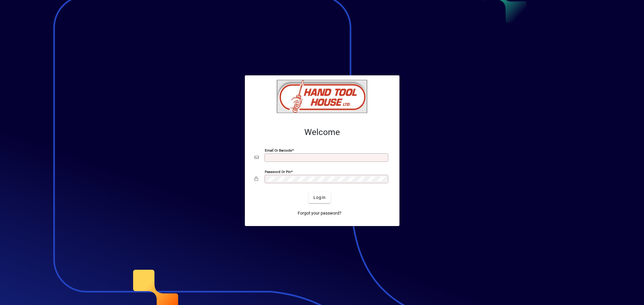 The width and height of the screenshot is (644, 305). Describe the element at coordinates (320, 198) in the screenshot. I see `span: Login` at that location.